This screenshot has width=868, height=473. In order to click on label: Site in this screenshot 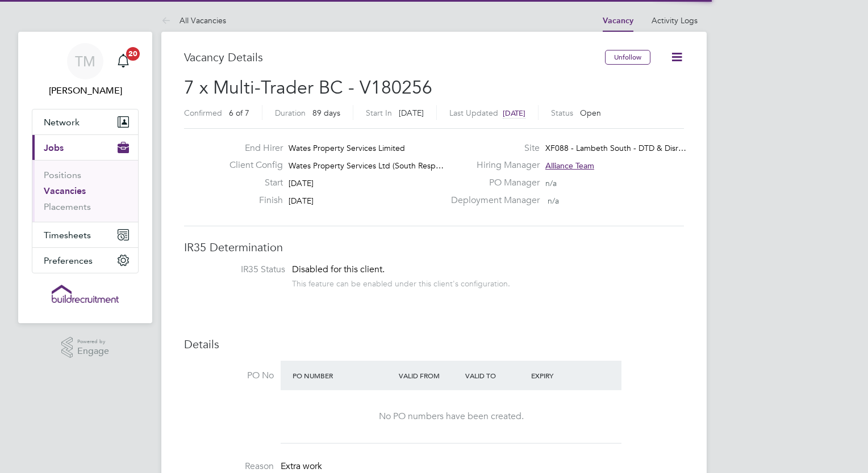, I will do `click(492, 148)`.